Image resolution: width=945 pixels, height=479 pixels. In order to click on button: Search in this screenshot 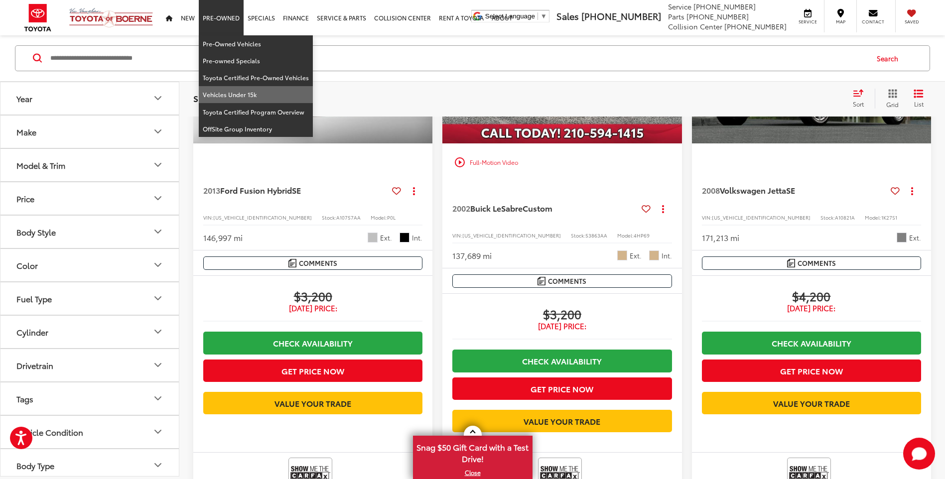, I will do `click(890, 58)`.